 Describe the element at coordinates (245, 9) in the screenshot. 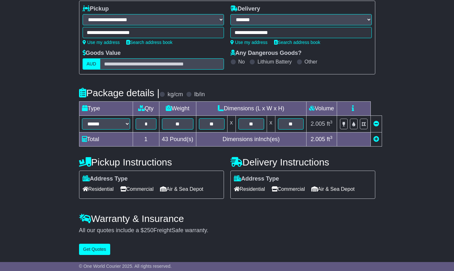

I see `label: Delivery` at that location.